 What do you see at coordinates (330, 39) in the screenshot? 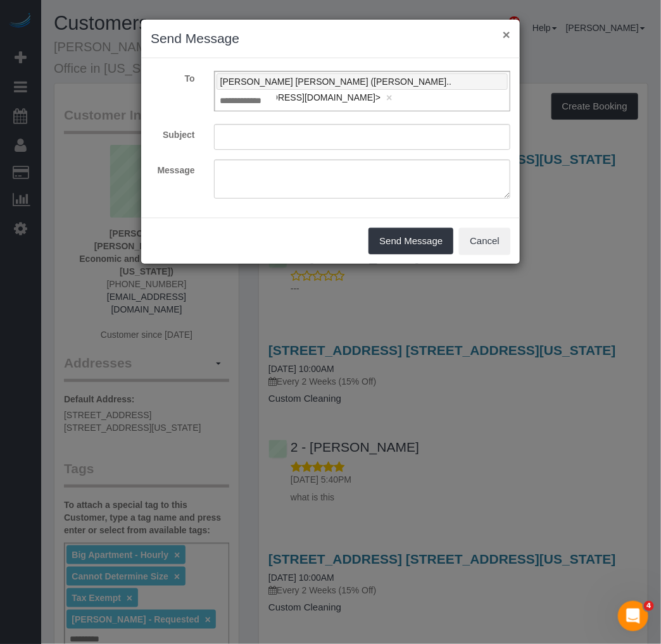
I see `h3: Send Message` at bounding box center [330, 39].